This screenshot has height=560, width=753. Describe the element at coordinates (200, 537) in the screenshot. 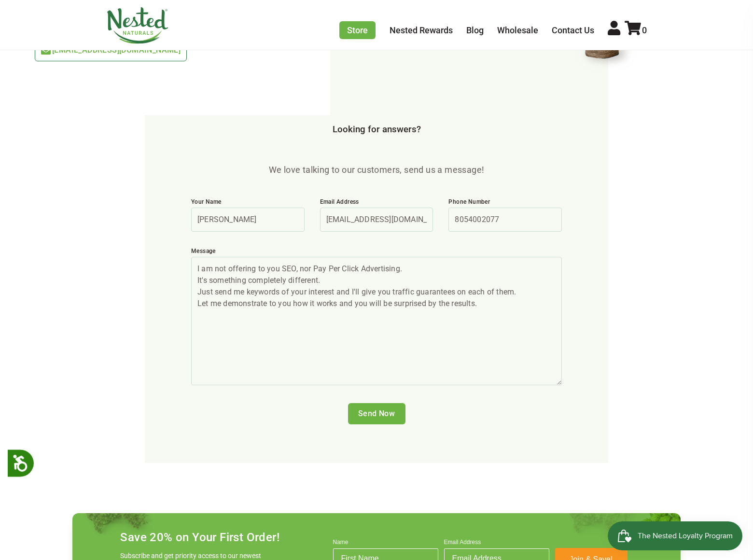

I see `h4: Save 20% on Your First Order!` at that location.